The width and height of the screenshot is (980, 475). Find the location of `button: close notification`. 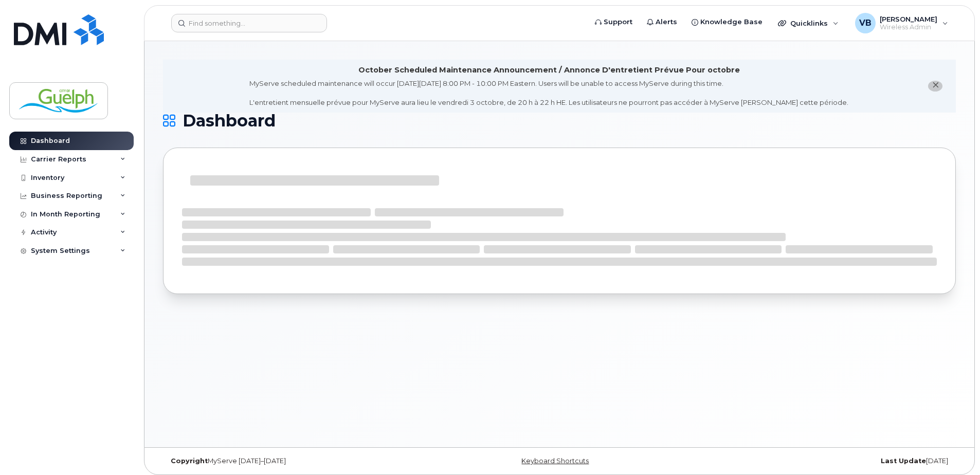

button: close notification is located at coordinates (935, 86).